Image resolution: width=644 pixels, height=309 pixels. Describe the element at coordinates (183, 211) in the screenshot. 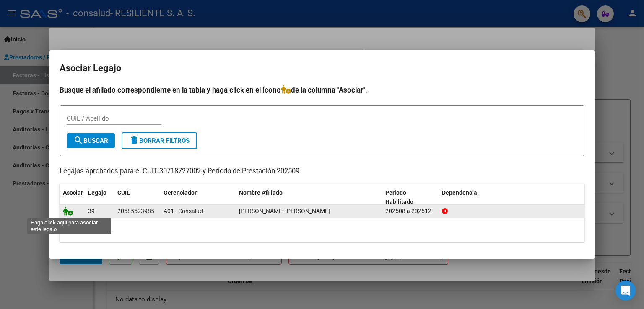

I see `span: A01 - Consalud` at that location.